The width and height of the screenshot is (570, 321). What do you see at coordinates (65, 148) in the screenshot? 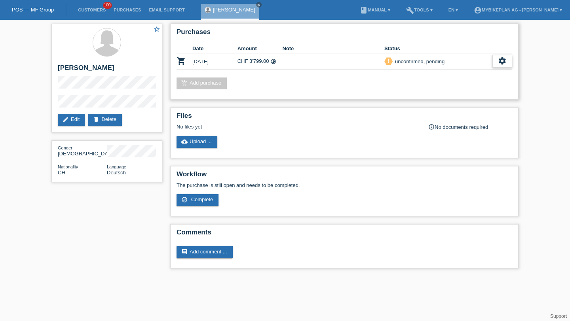
I see `span: Gender` at bounding box center [65, 148].